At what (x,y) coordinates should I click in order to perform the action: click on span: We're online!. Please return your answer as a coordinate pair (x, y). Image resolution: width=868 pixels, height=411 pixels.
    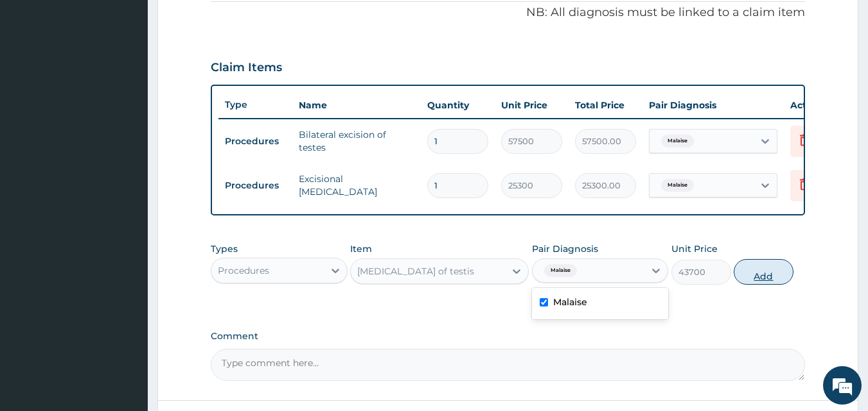
    Looking at the image, I should click on (126, 189).